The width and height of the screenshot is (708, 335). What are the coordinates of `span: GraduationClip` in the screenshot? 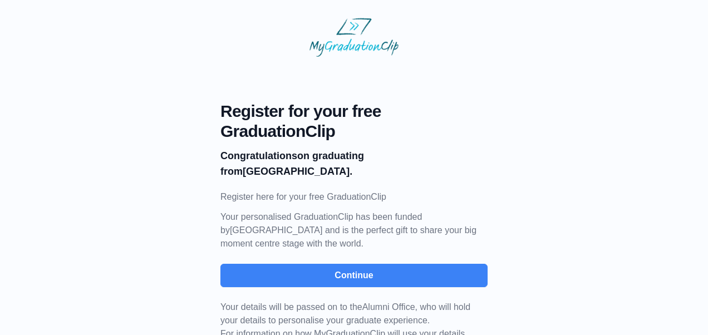 It's located at (354, 131).